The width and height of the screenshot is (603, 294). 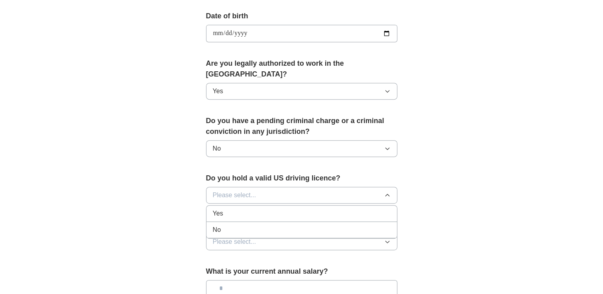 I want to click on label: Do you hold a valid US driving licence?, so click(x=302, y=178).